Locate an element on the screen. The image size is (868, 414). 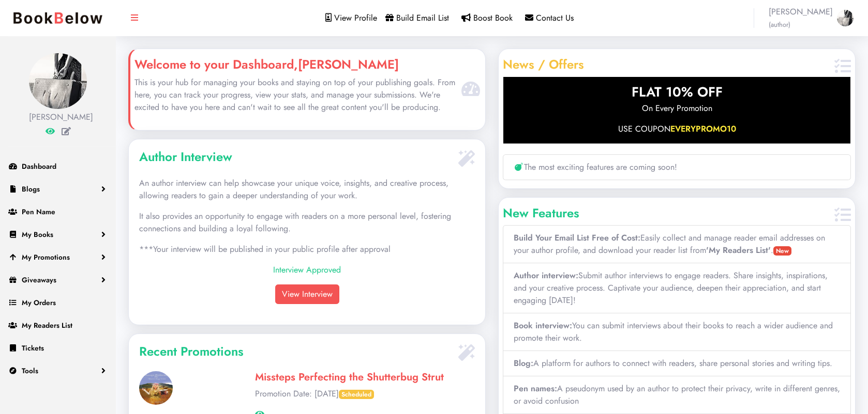
b: Author interview: is located at coordinates (546, 275).